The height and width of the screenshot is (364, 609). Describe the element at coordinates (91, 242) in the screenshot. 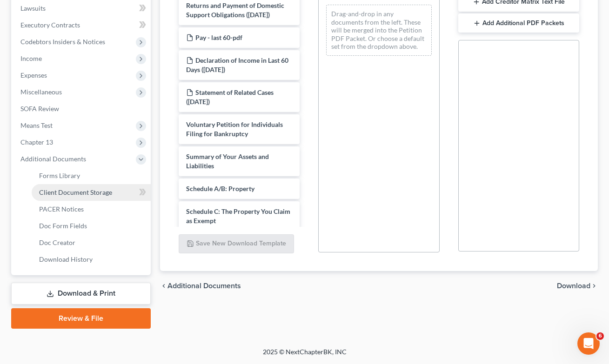

I see `a: Doc Creator` at that location.